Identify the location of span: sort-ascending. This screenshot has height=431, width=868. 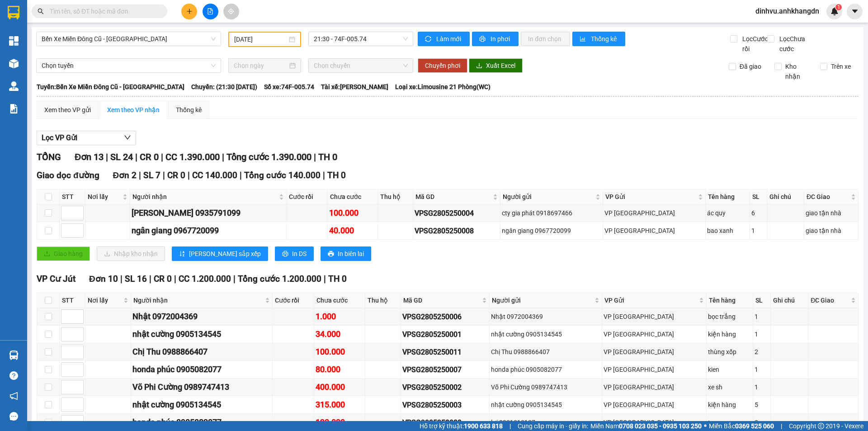
(182, 254).